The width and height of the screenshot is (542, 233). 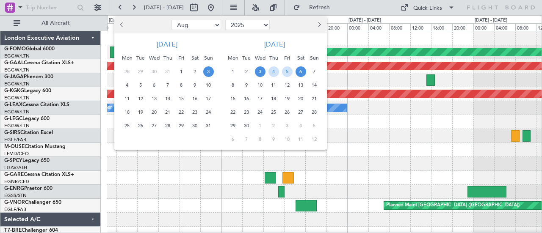 I want to click on div: 29-8-2025, so click(x=181, y=126).